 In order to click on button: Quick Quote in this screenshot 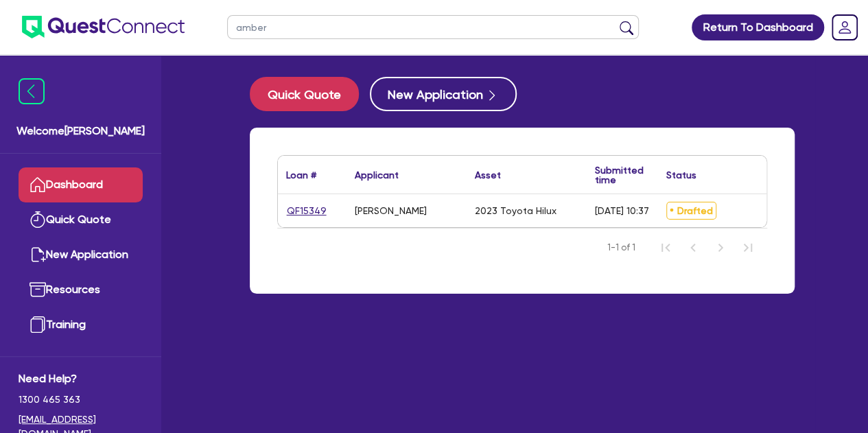, I will do `click(304, 94)`.